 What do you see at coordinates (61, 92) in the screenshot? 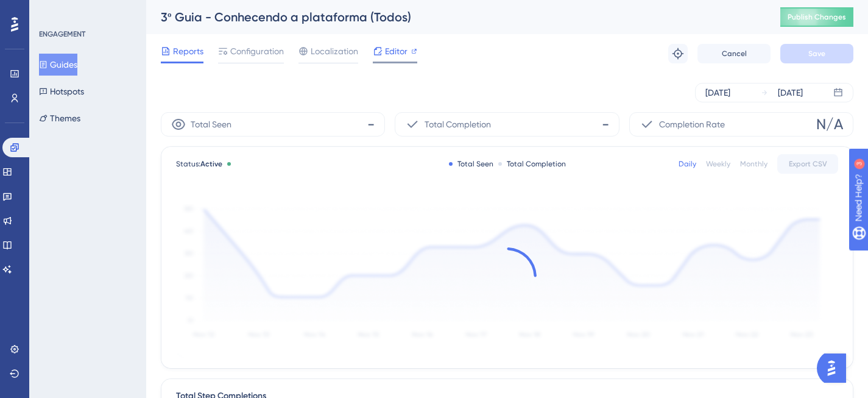
I see `button: Hotspots` at bounding box center [61, 92].